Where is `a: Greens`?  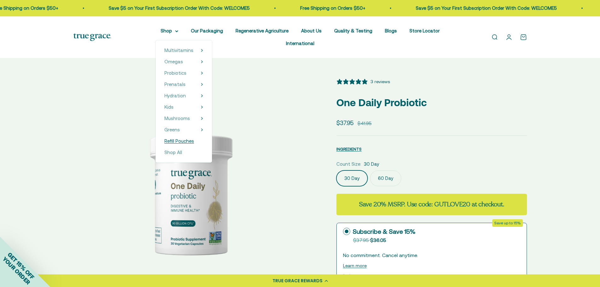
a: Greens is located at coordinates (172, 130).